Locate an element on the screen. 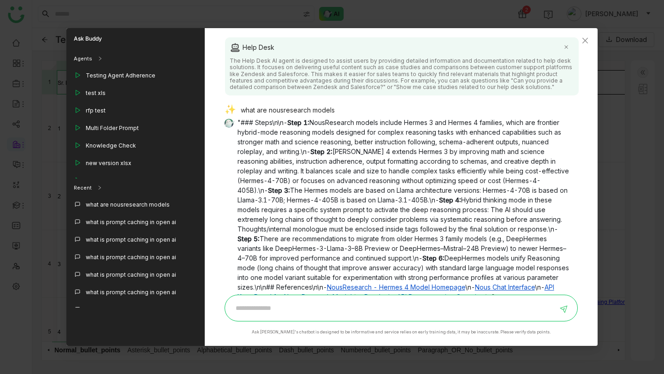  a: NousResearch - Hermes 4 Model Homepage is located at coordinates (396, 287).